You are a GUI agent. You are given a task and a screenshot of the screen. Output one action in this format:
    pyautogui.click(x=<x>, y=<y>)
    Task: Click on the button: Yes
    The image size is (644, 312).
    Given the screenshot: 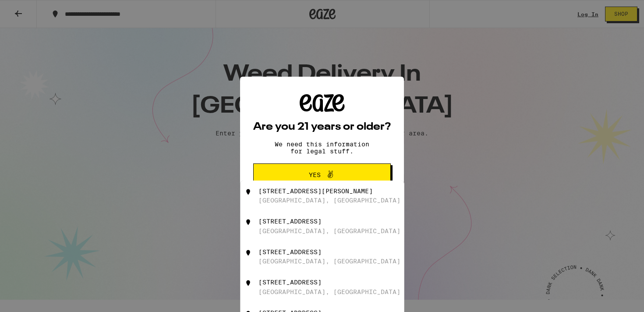 What is the action you would take?
    pyautogui.click(x=322, y=175)
    